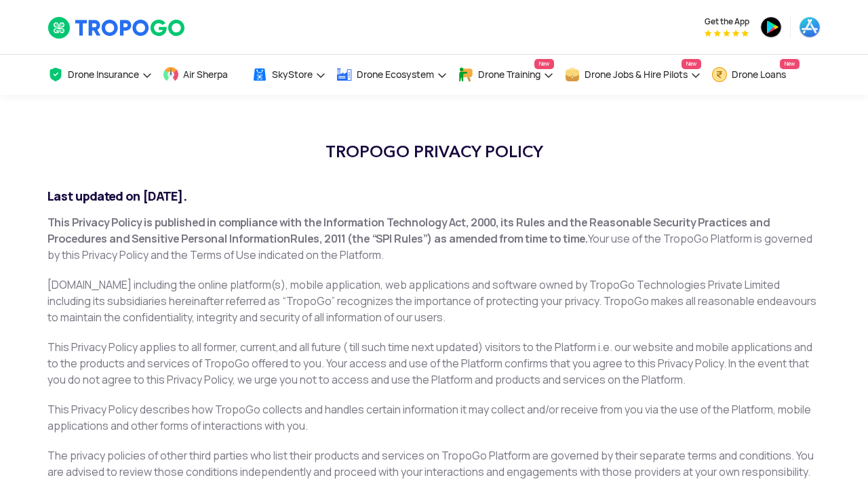  Describe the element at coordinates (726, 33) in the screenshot. I see `img: App Raking` at that location.